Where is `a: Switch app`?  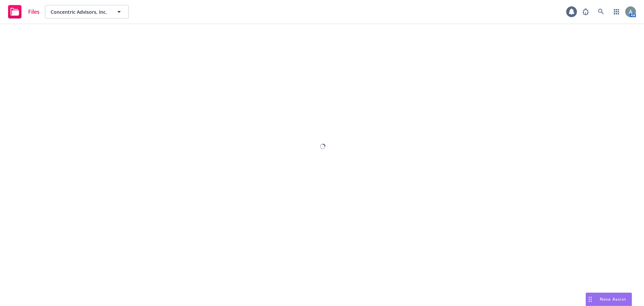
a: Switch app is located at coordinates (617, 12).